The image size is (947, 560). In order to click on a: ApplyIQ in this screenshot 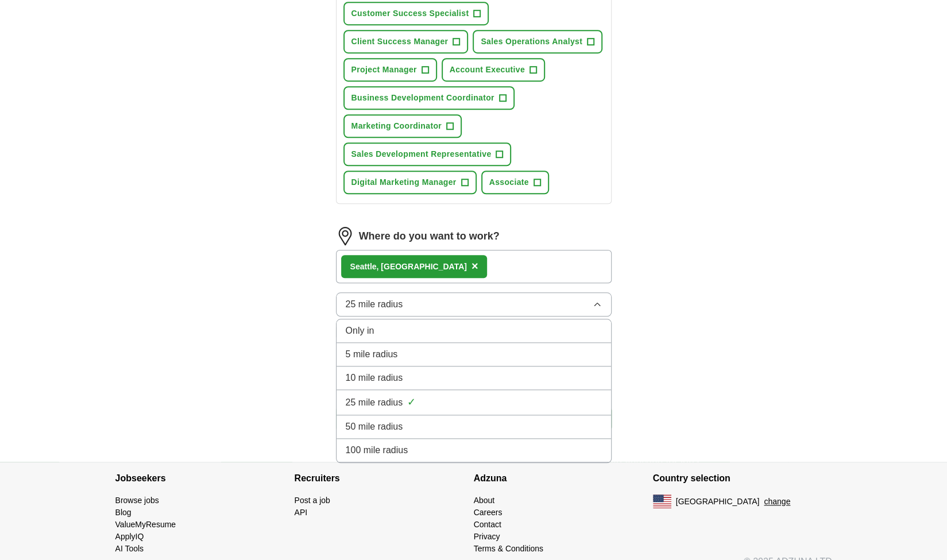, I will do `click(129, 536)`.